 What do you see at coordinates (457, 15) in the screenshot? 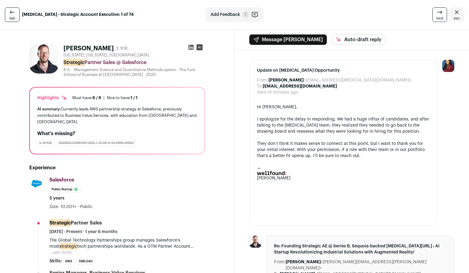
I see `a: Close` at bounding box center [457, 15].